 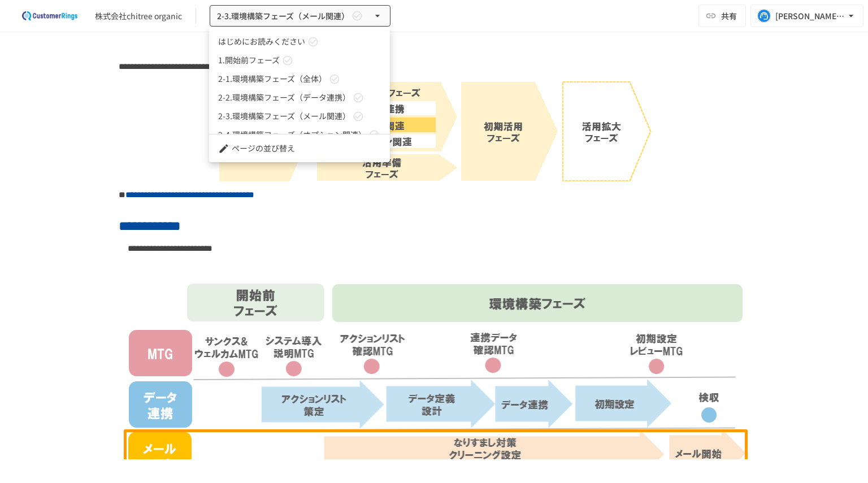 What do you see at coordinates (299, 148) in the screenshot?
I see `li: ページの並び替え` at bounding box center [299, 148].